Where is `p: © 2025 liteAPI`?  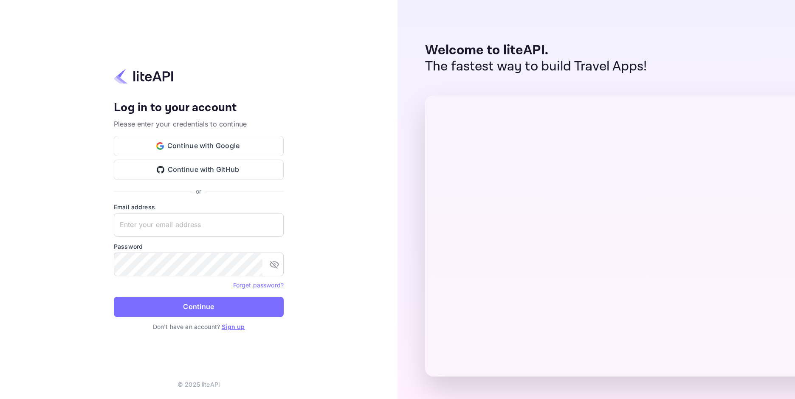 p: © 2025 liteAPI is located at coordinates (199, 384).